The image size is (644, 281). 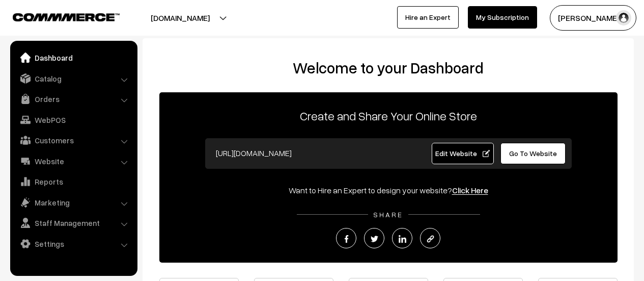 What do you see at coordinates (389, 190) in the screenshot?
I see `div: Want to Hire an Expert to design your website?` at bounding box center [389, 190].